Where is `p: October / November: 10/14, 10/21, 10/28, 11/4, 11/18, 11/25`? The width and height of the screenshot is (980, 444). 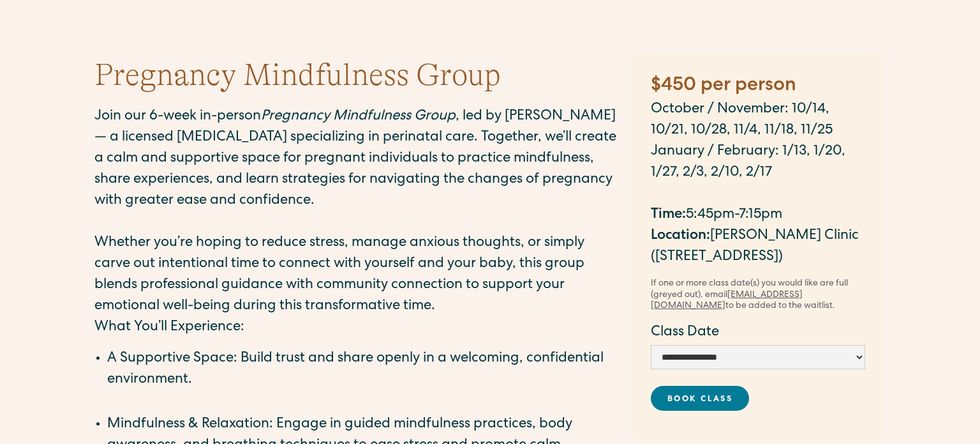
p: October / November: 10/14, 10/21, 10/28, 11/4, 11/18, 11/25 is located at coordinates (758, 121).